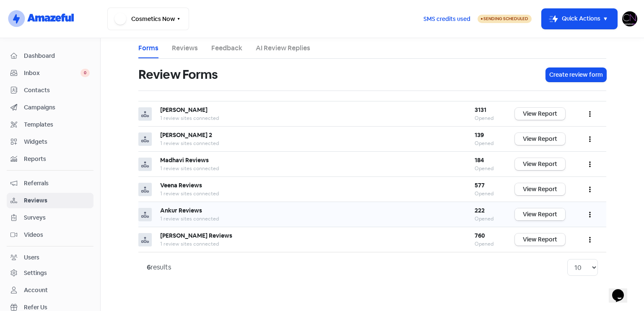  Describe the element at coordinates (50, 73) in the screenshot. I see `a: Inbox 0` at that location.